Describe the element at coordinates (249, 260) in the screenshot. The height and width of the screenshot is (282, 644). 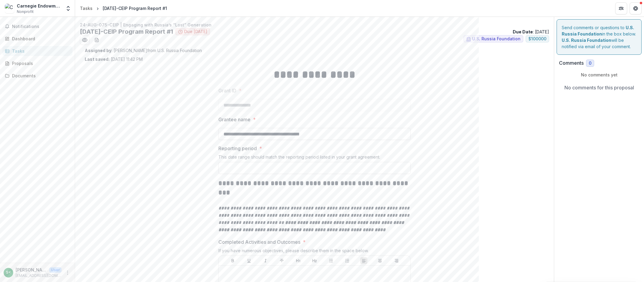
I see `button: Underline` at that location.